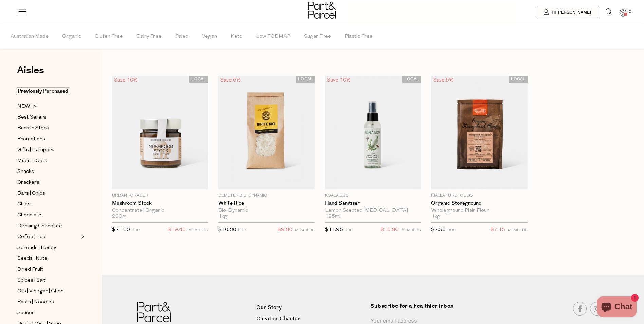 This screenshot has height=324, width=644. Describe the element at coordinates (230, 80) in the screenshot. I see `div: Save 5%` at that location.